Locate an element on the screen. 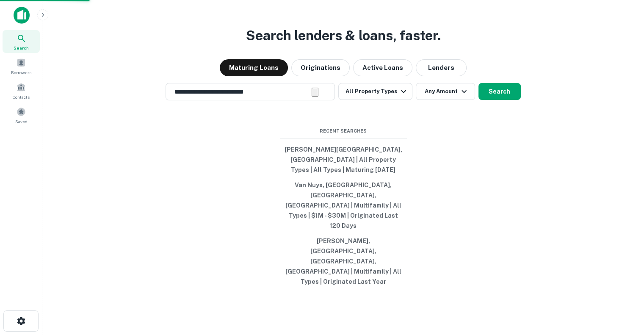 The image size is (644, 335). div: Search is located at coordinates (21, 42).